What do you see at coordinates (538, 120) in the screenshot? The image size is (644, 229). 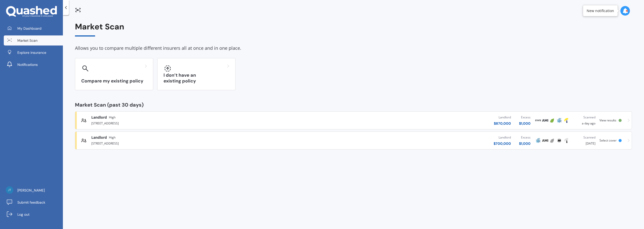 I see `img: State` at bounding box center [538, 120].